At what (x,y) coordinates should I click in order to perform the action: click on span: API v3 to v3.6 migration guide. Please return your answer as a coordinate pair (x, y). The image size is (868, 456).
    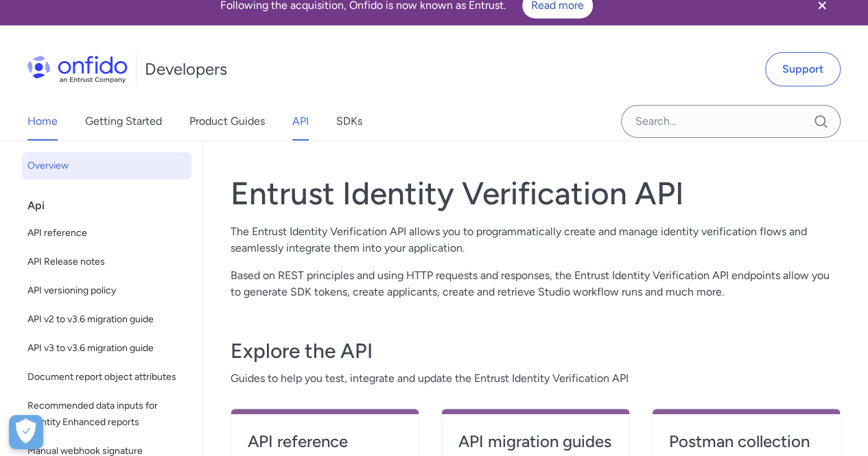
    Looking at the image, I should click on (107, 348).